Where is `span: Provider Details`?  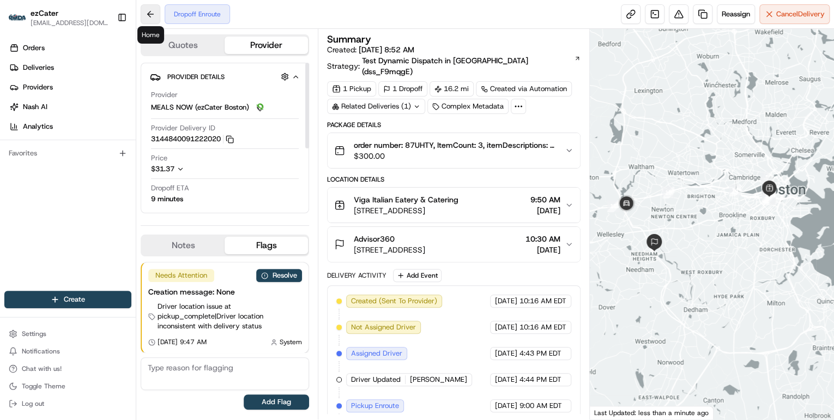
span: Provider Details is located at coordinates (196, 77).